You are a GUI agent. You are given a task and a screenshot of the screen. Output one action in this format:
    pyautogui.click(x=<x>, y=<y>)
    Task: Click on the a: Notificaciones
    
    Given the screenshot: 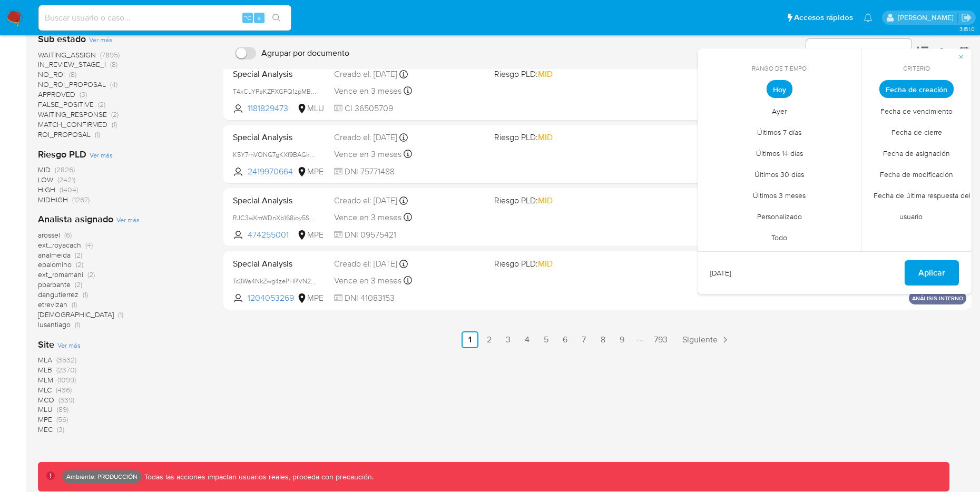 What is the action you would take?
    pyautogui.click(x=868, y=18)
    